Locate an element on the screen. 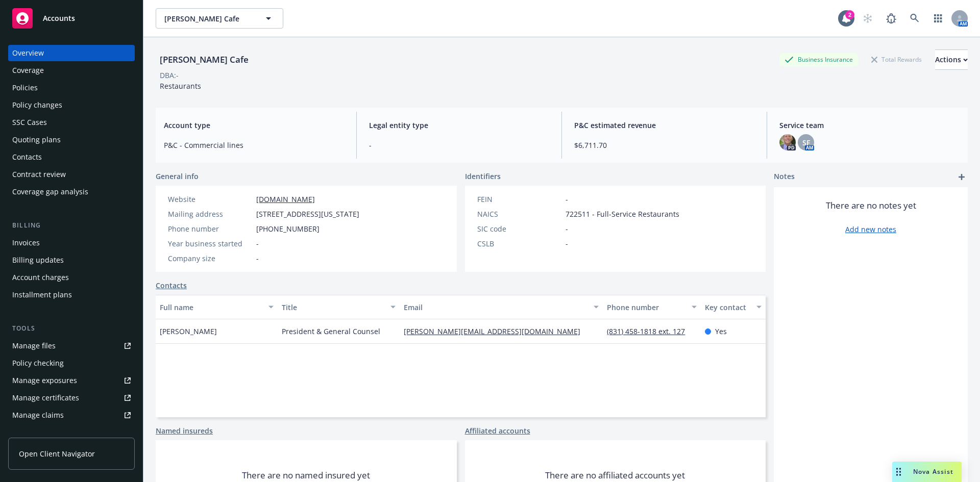 The height and width of the screenshot is (482, 980). div: Quoting plans is located at coordinates (37, 139).